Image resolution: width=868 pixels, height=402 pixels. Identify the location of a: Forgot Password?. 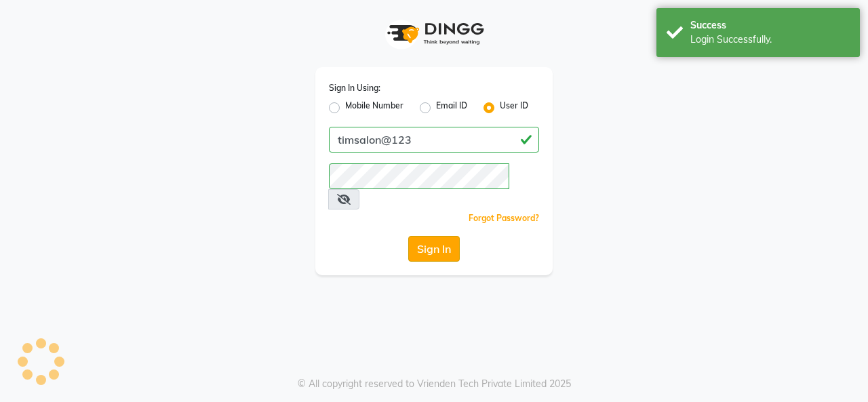
(504, 218).